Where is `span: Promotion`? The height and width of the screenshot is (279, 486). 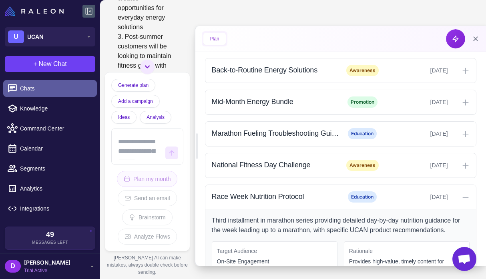 span: Promotion is located at coordinates (362, 102).